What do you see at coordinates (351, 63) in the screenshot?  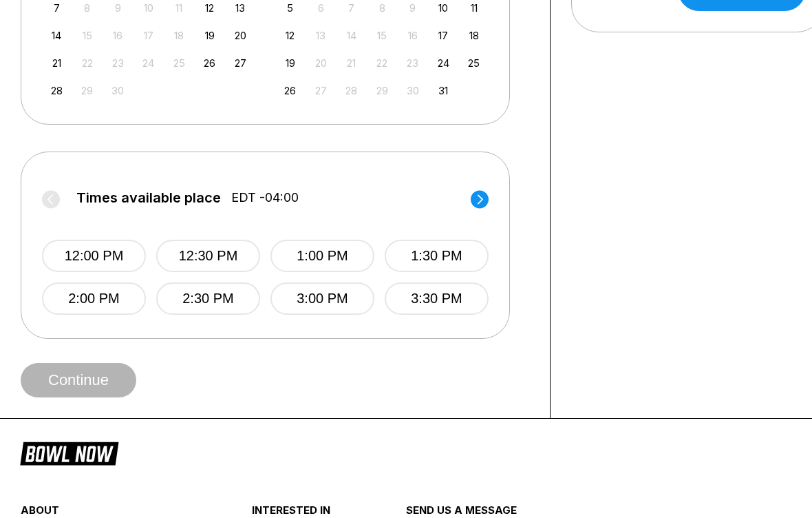 I see `div: Not available Tuesday, October 21st, 2025` at bounding box center [351, 63].